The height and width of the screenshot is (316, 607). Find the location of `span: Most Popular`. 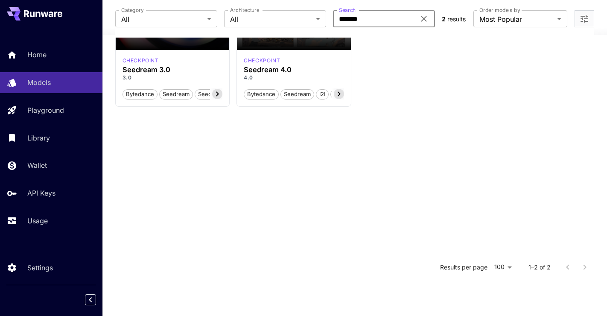

span: Most Popular is located at coordinates (516, 19).